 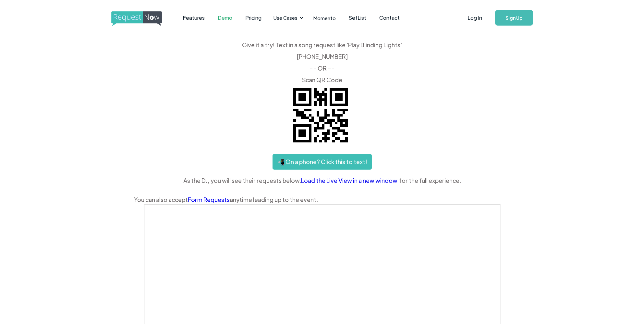 I want to click on img: requestnow logo, so click(x=142, y=19).